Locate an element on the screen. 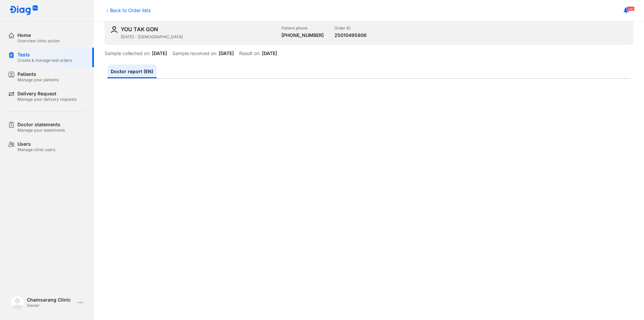 Image resolution: width=644 pixels, height=320 pixels. div: Overview clinic action is located at coordinates (38, 41).